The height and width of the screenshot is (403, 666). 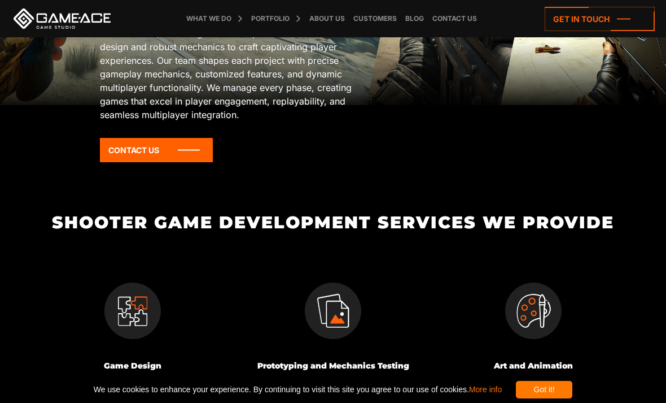 What do you see at coordinates (133, 365) in the screenshot?
I see `h3: Game Design` at bounding box center [133, 365].